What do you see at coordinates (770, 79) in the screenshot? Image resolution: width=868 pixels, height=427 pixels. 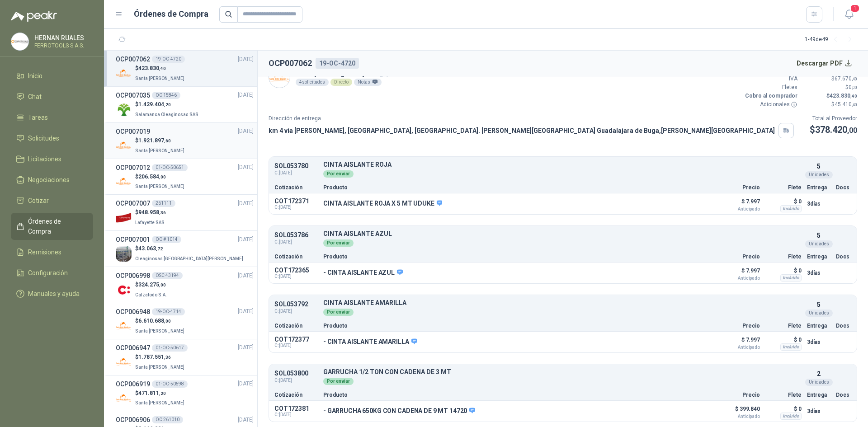 I see `p: IVA` at bounding box center [770, 79].